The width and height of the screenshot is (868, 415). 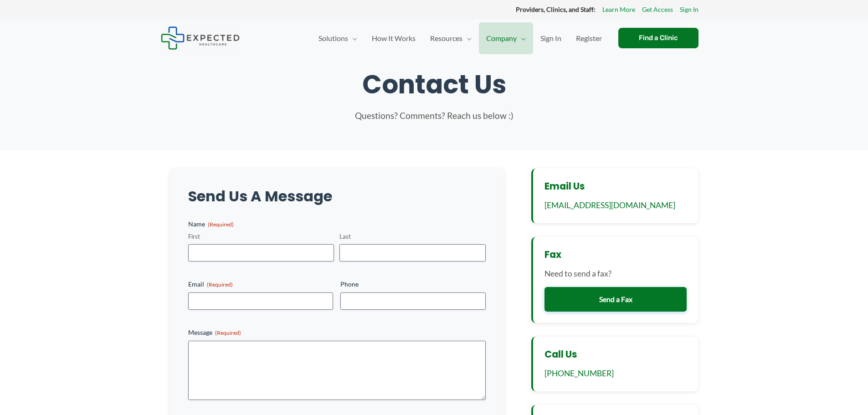 What do you see at coordinates (589, 38) in the screenshot?
I see `a: Register` at bounding box center [589, 38].